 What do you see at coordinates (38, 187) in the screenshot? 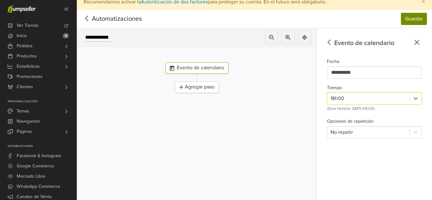
I see `span: WhatsApp Commerce` at bounding box center [38, 187].